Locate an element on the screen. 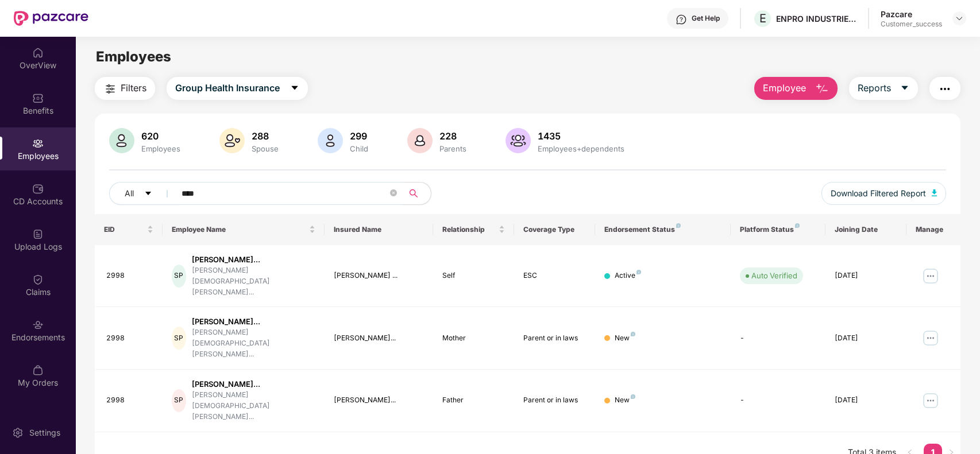 The image size is (980, 454). img: svg+xml;base64,PHN2ZyBpZD0iSGVscC0zMngzMiIgeG1sbnM9Imh0dHA6Ly93d3cudzMub3JnLzIwMDAvc3ZnIiB3aWR0aD... is located at coordinates (681, 20).